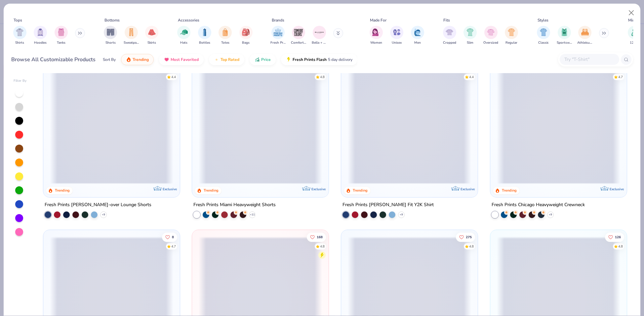  I want to click on img: TopRated.gif, so click(217, 60).